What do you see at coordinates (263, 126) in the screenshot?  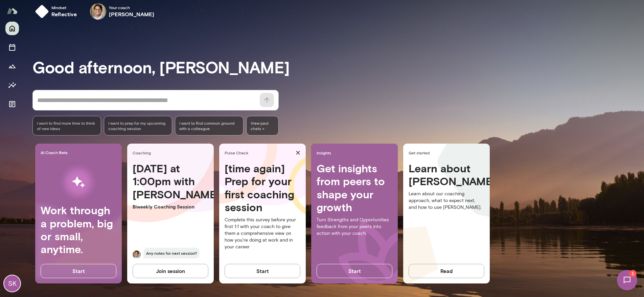 I see `span: View past chats ->` at bounding box center [263, 126].